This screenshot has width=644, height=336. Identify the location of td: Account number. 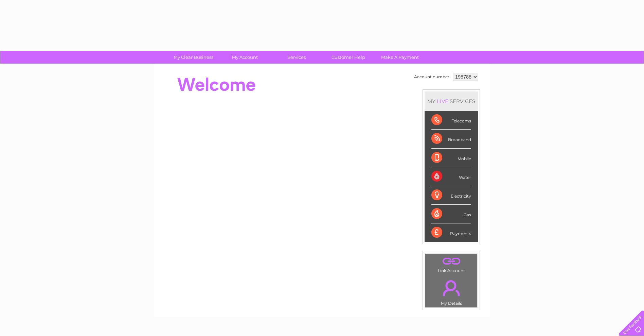
(432, 77).